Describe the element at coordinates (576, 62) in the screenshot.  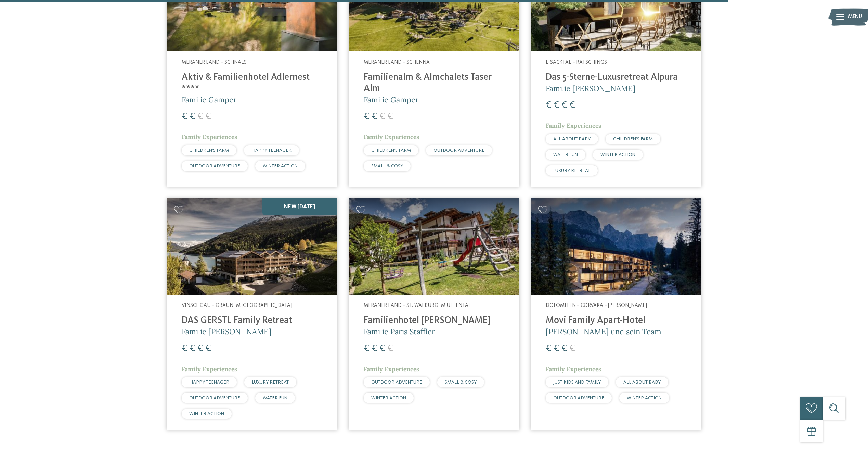
I see `span: Eisacktal – Ratschings` at that location.